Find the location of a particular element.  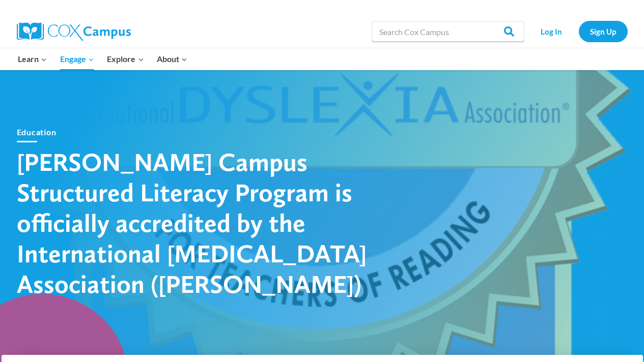

a: Log In is located at coordinates (551, 31).